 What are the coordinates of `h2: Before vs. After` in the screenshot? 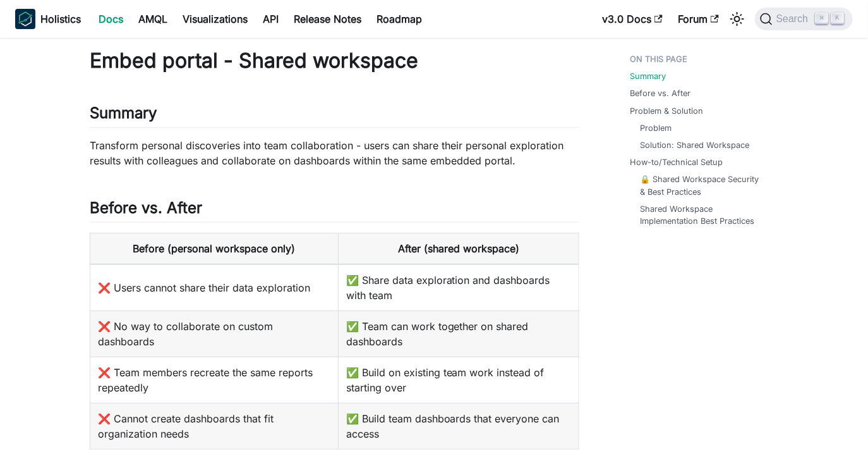 It's located at (334, 210).